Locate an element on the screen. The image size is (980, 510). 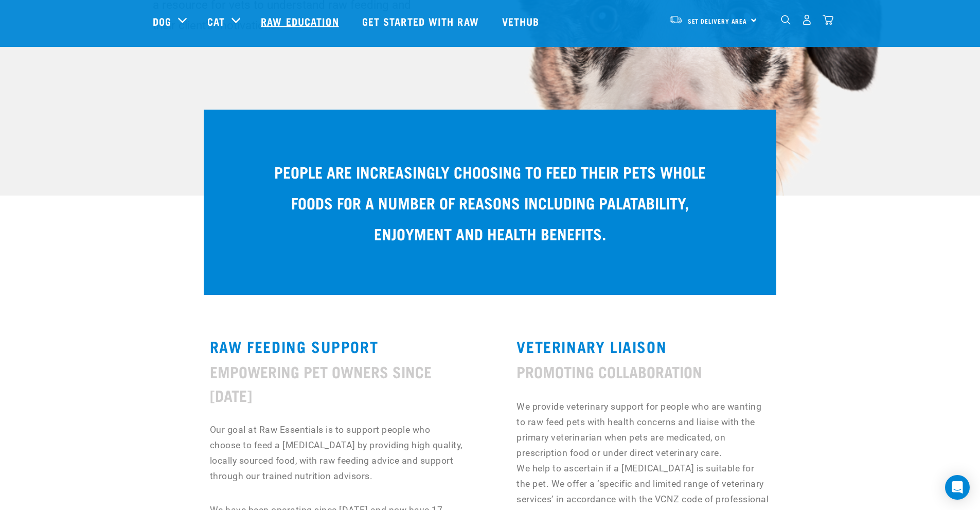
div: Open Intercom Messenger is located at coordinates (957, 487).